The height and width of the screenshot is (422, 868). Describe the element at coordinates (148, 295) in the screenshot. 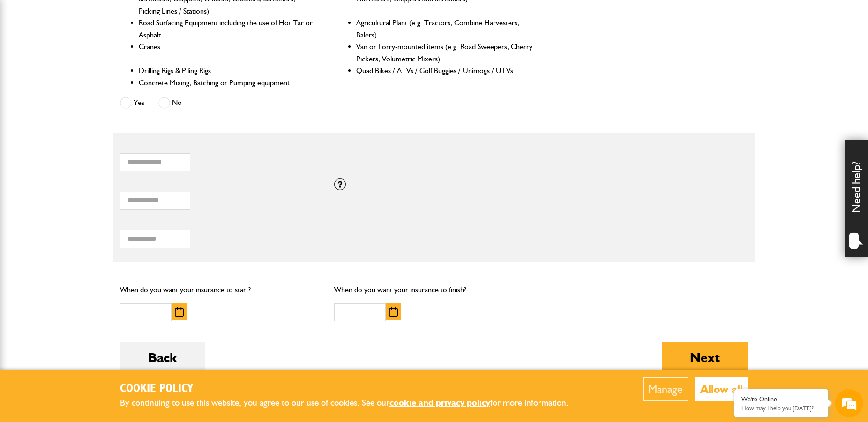

I see `em: Start Chat` at that location.